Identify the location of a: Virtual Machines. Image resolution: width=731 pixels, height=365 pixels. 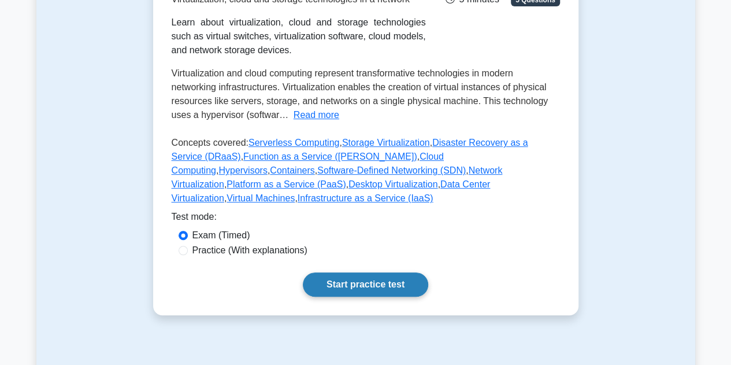
(261, 198).